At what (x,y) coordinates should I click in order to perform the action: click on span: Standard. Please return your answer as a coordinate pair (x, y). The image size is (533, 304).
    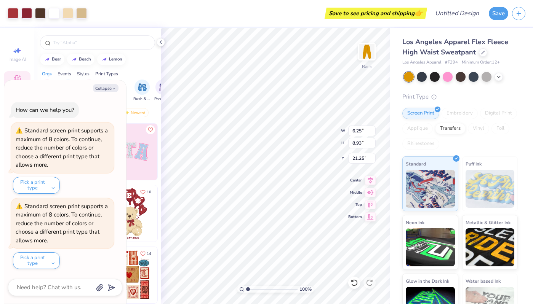
    Looking at the image, I should click on (416, 164).